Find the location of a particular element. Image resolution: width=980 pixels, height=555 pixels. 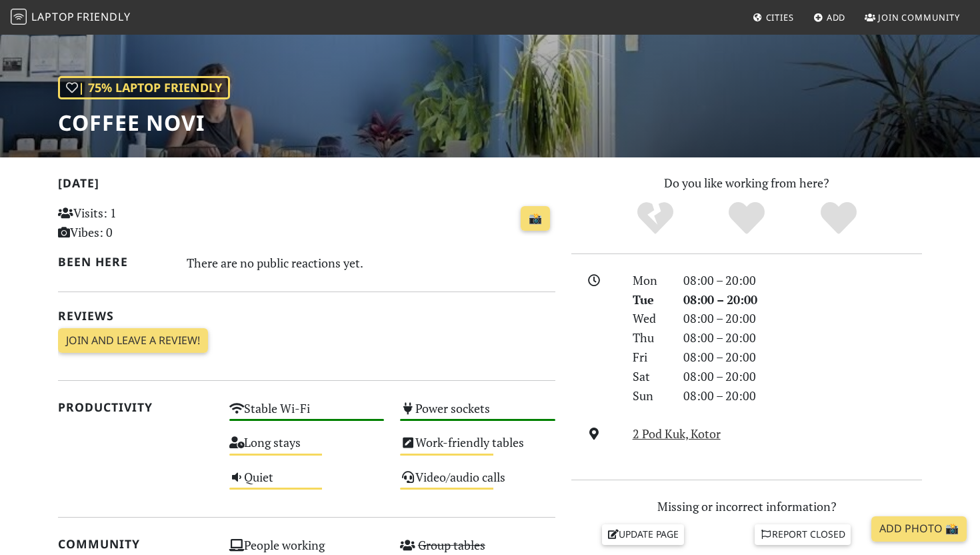

div: Power sockets is located at coordinates (477, 414).